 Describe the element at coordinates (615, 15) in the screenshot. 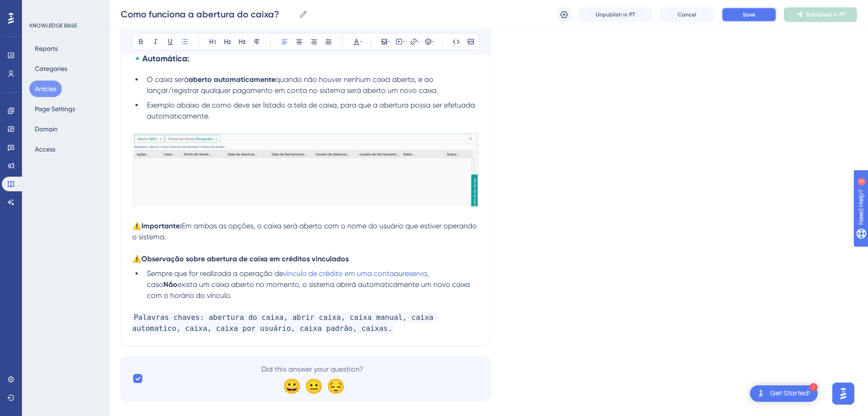

I see `span: Unpublish in PT` at that location.